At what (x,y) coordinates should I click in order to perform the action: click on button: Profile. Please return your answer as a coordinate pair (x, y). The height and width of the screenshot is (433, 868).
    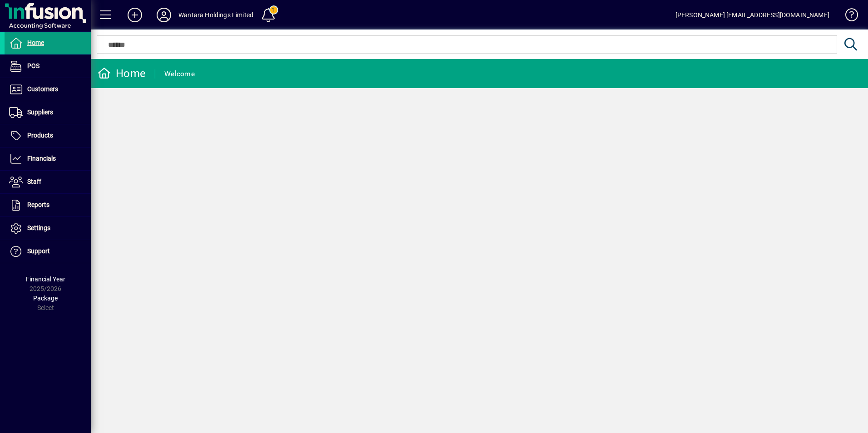
    Looking at the image, I should click on (164, 15).